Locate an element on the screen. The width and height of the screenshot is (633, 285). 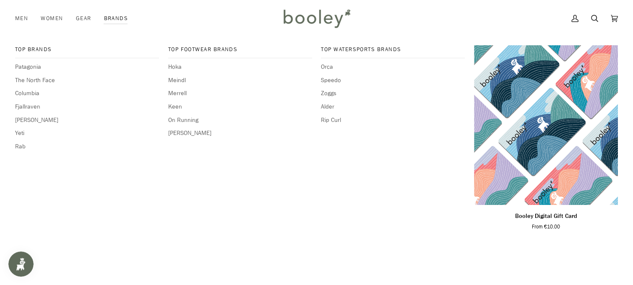
span: Top Brands is located at coordinates (87, 49).